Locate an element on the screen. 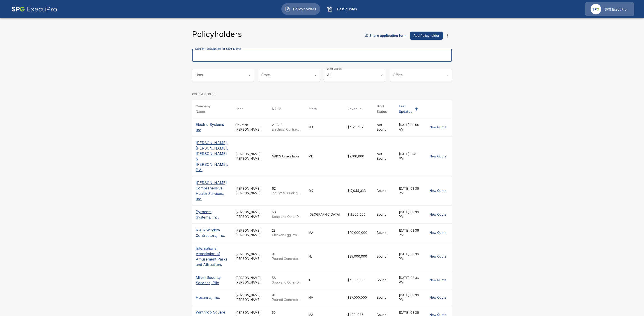  div: Company Name is located at coordinates (208, 109).